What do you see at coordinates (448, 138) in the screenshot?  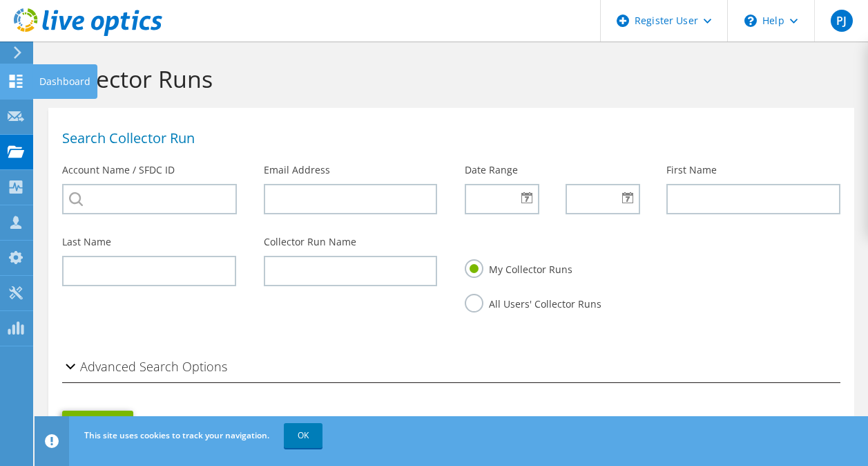 I see `h1: Search Collector Run` at bounding box center [448, 138].